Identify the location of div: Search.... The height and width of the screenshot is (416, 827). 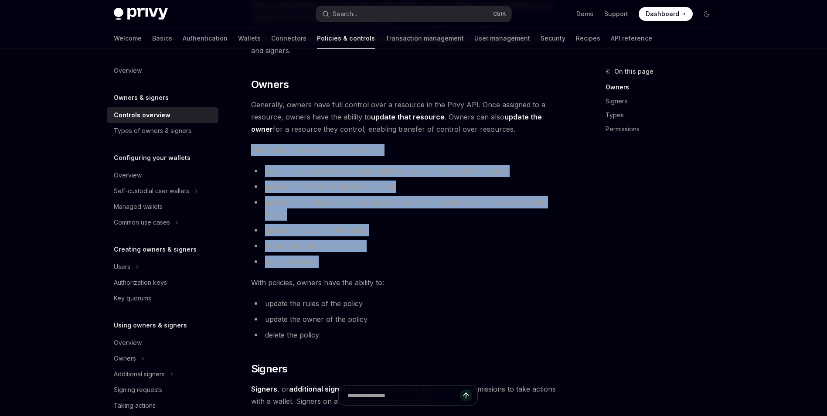
(345, 14).